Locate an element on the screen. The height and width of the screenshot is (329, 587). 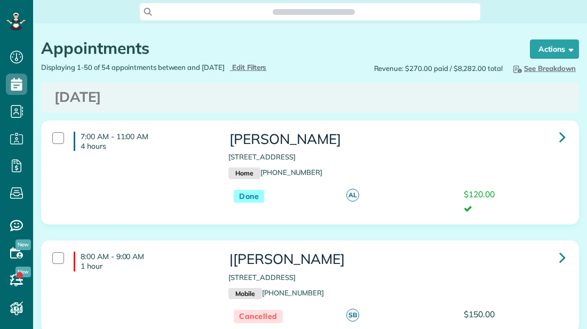
span: Cancelled is located at coordinates (258, 317).